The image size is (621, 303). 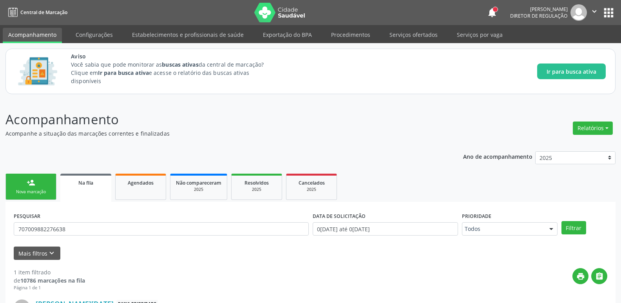 What do you see at coordinates (311, 183) in the screenshot?
I see `span: Cancelados` at bounding box center [311, 183].